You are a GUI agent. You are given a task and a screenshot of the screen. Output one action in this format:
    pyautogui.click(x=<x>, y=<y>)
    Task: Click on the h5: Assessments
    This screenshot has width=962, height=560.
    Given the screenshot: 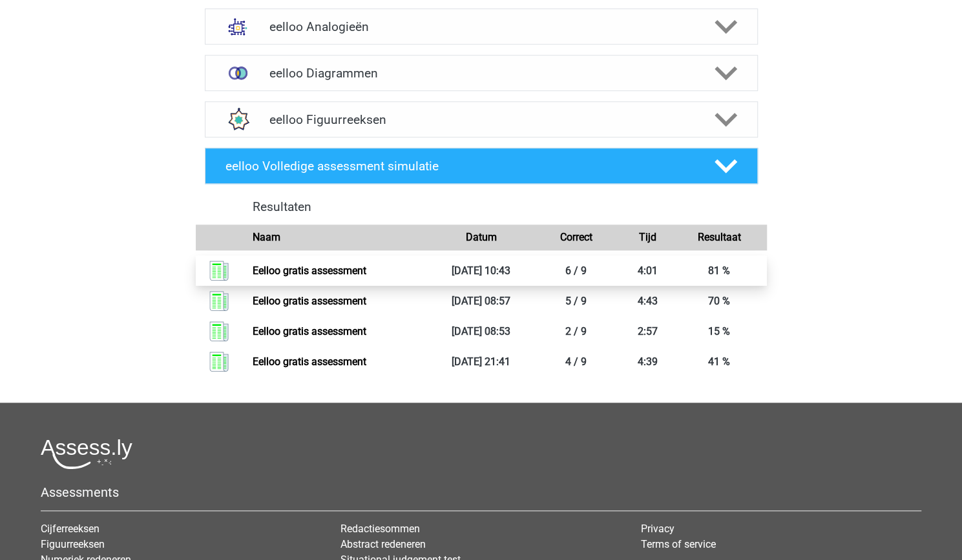 What is the action you would take?
    pyautogui.click(x=480, y=492)
    